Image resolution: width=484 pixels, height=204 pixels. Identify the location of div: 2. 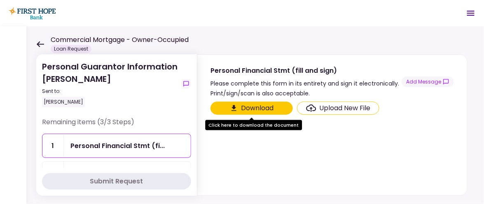
(53, 173).